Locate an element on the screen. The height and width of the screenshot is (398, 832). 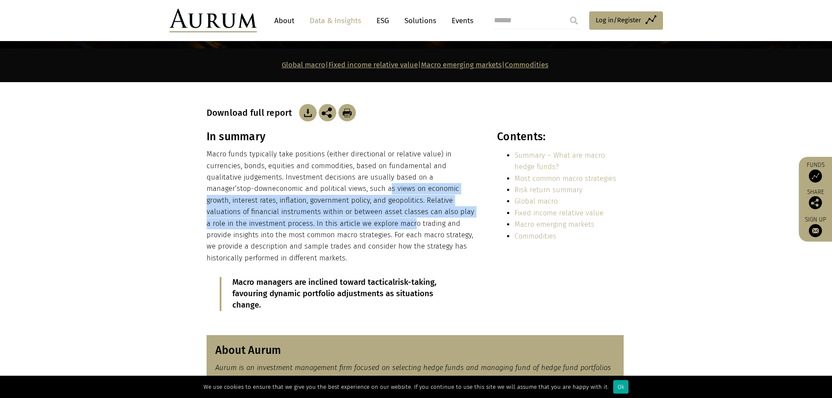
h3: Download full report is located at coordinates (252, 113).